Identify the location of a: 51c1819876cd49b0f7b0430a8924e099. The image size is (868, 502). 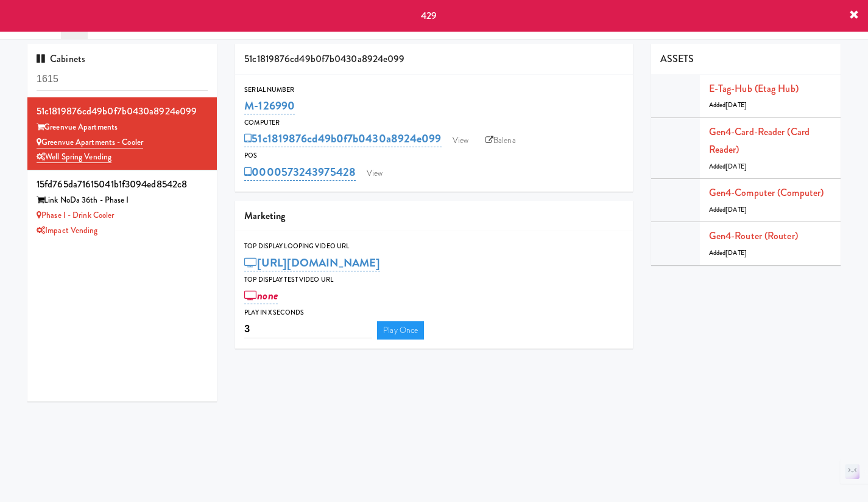
(342, 139).